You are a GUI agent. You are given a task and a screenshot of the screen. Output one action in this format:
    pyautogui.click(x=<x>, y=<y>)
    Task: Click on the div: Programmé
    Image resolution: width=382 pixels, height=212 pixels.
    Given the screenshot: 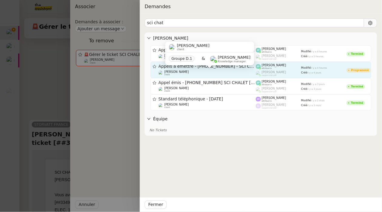 What is the action you would take?
    pyautogui.click(x=360, y=70)
    